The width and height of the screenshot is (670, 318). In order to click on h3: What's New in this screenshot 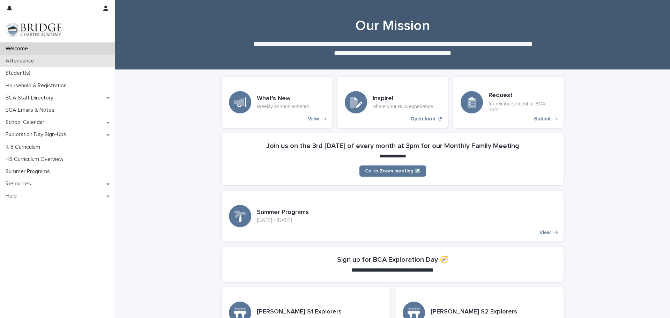, I will do `click(283, 99)`.